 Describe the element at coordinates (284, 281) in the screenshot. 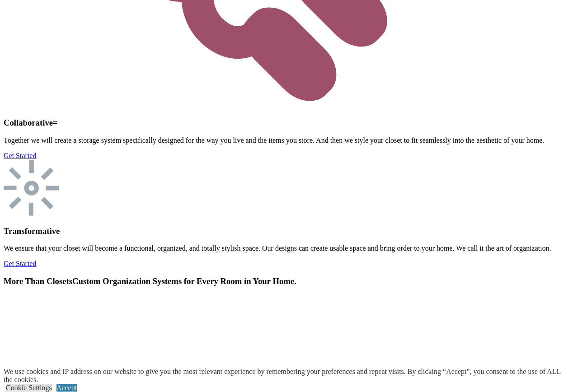

I see `h3: More Than Closets` at that location.